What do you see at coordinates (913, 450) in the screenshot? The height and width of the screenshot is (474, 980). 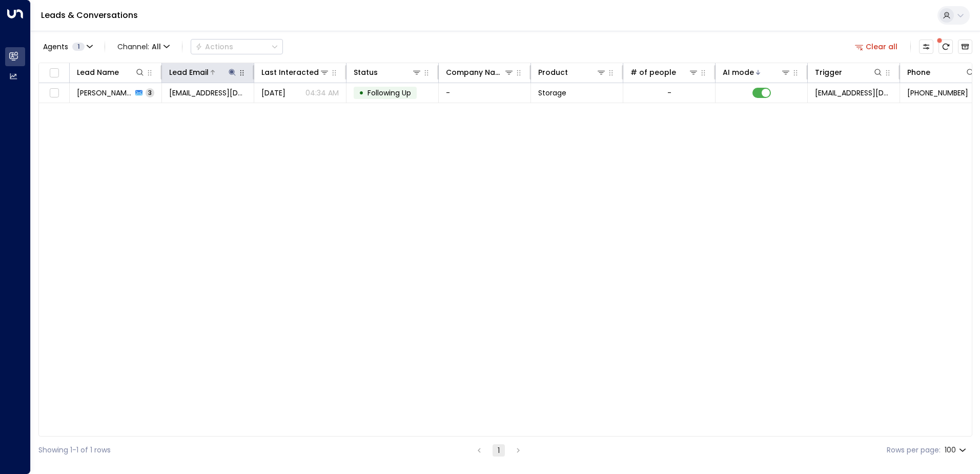 I see `label: Rows per page:` at bounding box center [913, 450].